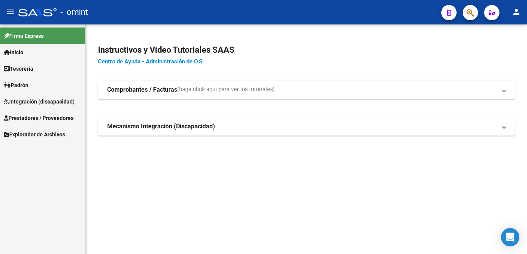 This screenshot has width=527, height=254. Describe the element at coordinates (306, 90) in the screenshot. I see `mat-expansion-panel-header: Comprobantes / Facturas(haga click aquí para ver los tutoriales)` at that location.